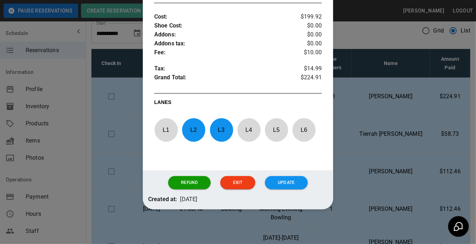 The width and height of the screenshot is (476, 244). I want to click on p: L 6, so click(304, 130).